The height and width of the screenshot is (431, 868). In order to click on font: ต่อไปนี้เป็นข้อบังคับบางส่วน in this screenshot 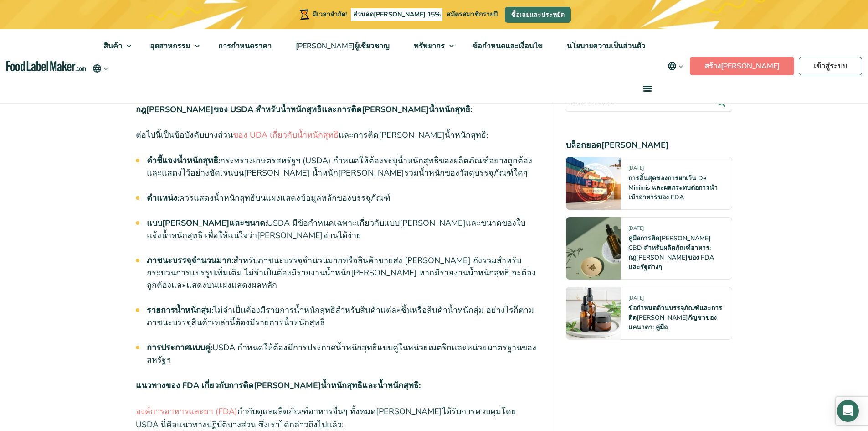, I will do `click(184, 135)`.